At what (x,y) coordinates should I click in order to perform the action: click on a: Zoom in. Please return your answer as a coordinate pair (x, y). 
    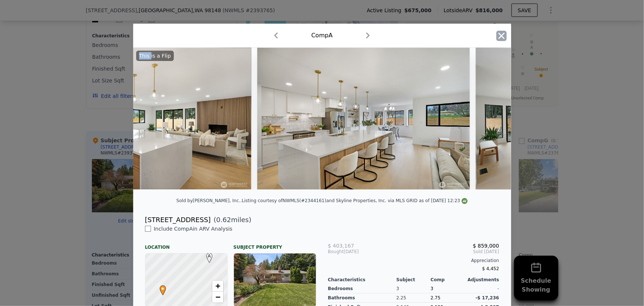
    Looking at the image, I should click on (218, 286).